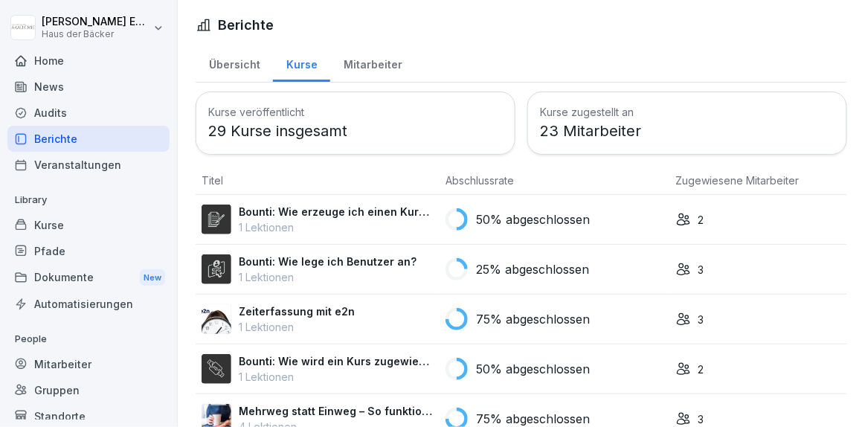  What do you see at coordinates (89, 251) in the screenshot?
I see `div: Pfade` at bounding box center [89, 251].